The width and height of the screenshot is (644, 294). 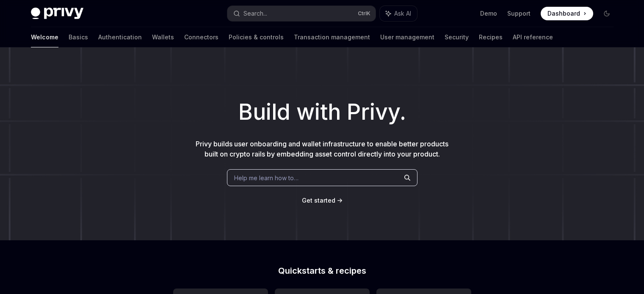 I want to click on span: Privy builds user onboarding and wallet infrastructure to enable better products built on crypto ..., so click(x=322, y=149).